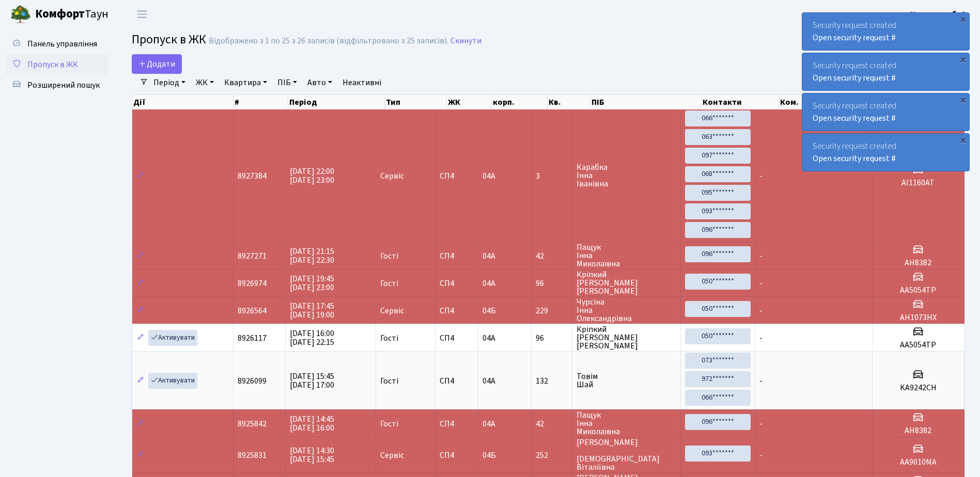 The height and width of the screenshot is (477, 980). What do you see at coordinates (938, 15) in the screenshot?
I see `b: Консьєрж б. 4.` at bounding box center [938, 15].